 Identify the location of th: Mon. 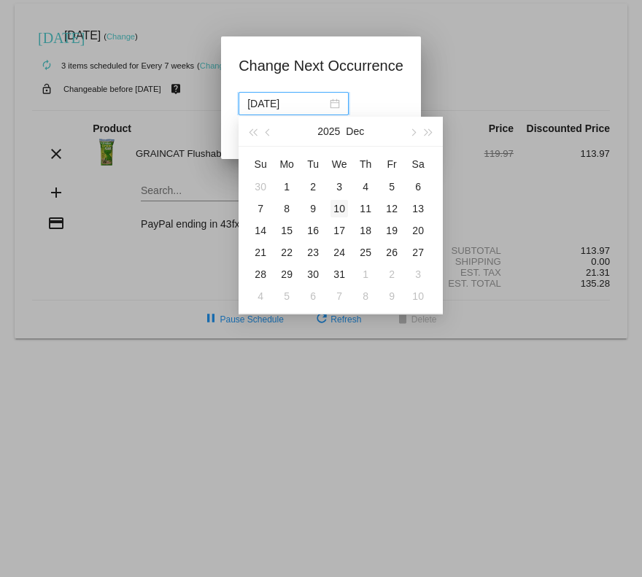
(287, 164).